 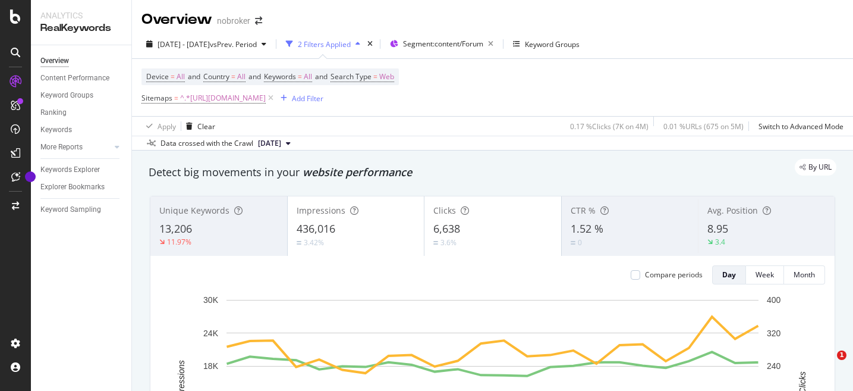 What do you see at coordinates (609, 126) in the screenshot?
I see `div: 0.17 % Clicks ( 7K on 4M )` at bounding box center [609, 126].